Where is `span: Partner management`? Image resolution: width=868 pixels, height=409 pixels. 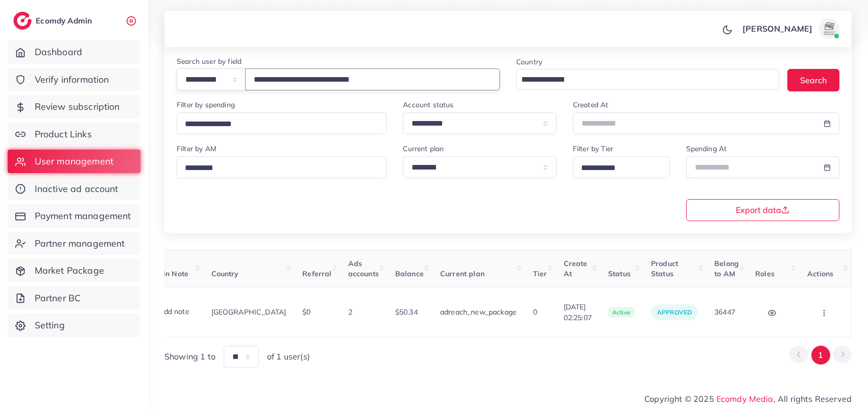 span: Partner management is located at coordinates (79, 244).